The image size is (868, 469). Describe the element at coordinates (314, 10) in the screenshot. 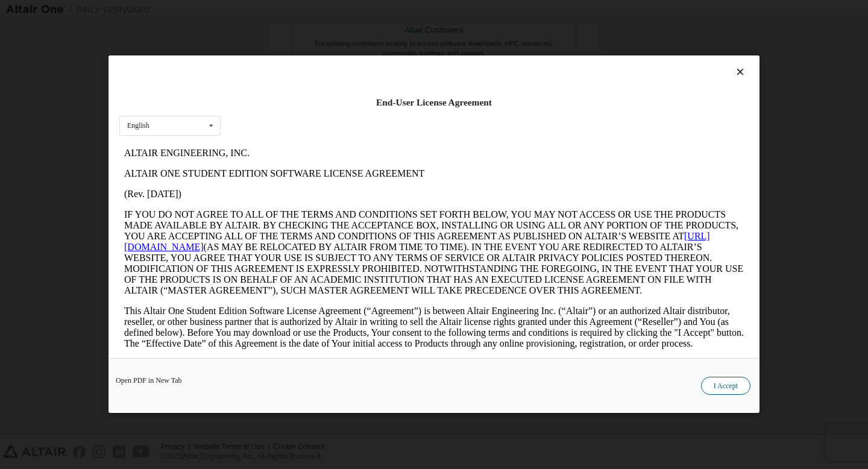

I see `p: ALTAIR ENGINEERING, INC.` at that location.